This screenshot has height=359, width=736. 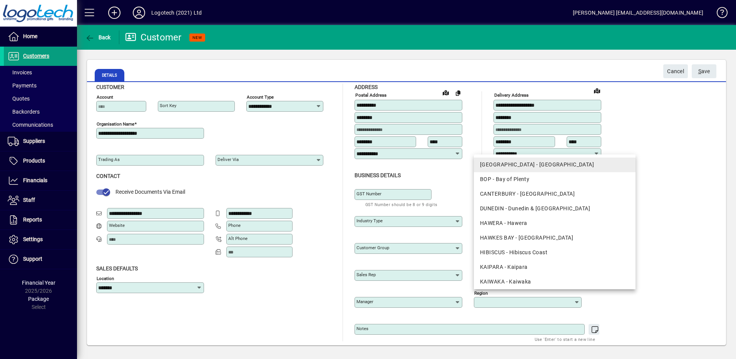 I want to click on span: ave, so click(x=704, y=71).